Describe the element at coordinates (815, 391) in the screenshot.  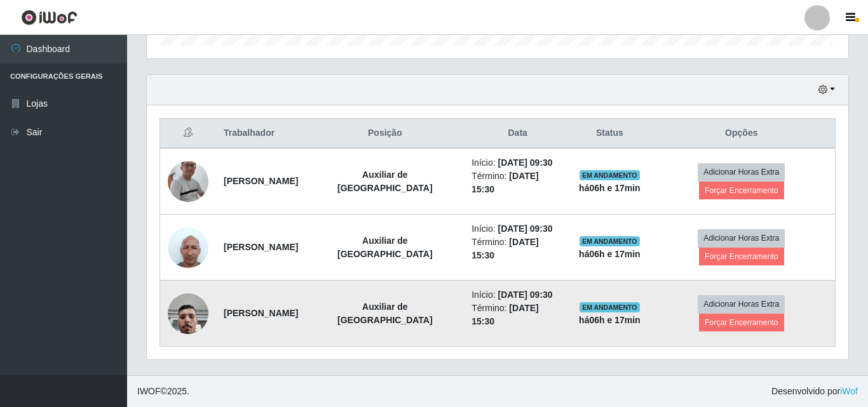
I see `span: Desenvolvido por` at that location.